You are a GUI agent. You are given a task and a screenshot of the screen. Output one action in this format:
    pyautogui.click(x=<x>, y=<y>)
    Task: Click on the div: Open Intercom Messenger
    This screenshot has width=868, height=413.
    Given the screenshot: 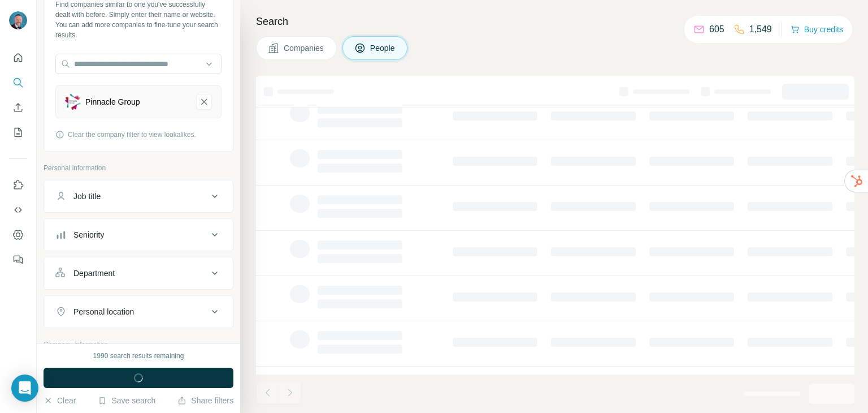 What is the action you would take?
    pyautogui.click(x=25, y=388)
    